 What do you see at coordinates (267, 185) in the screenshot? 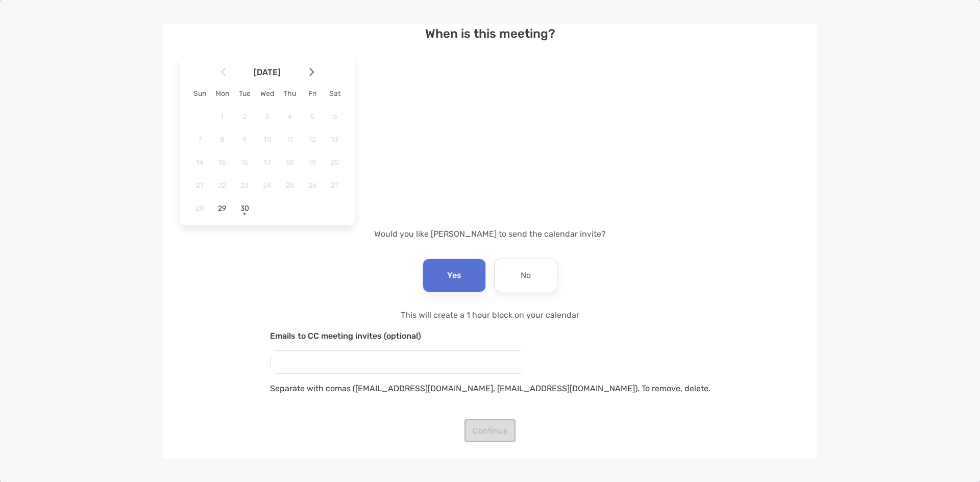
I see `span: 24` at bounding box center [267, 185].